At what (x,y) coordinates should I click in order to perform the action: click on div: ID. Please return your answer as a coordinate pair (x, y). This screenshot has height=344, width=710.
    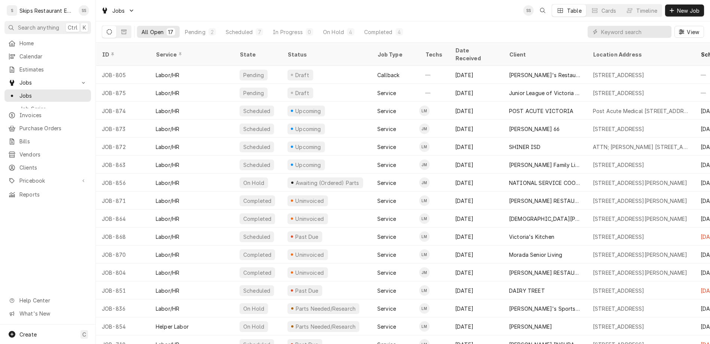
    Looking at the image, I should click on (122, 54).